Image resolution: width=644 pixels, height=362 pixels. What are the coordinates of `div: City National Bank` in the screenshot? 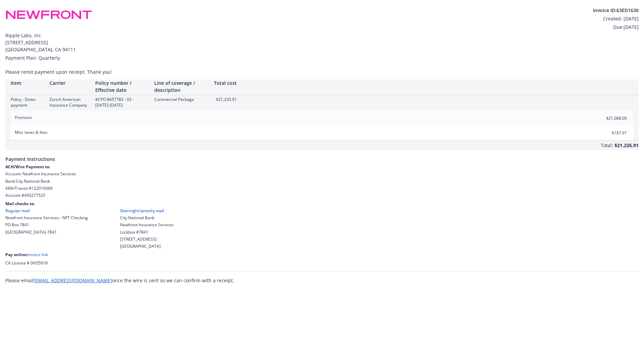 It's located at (147, 217).